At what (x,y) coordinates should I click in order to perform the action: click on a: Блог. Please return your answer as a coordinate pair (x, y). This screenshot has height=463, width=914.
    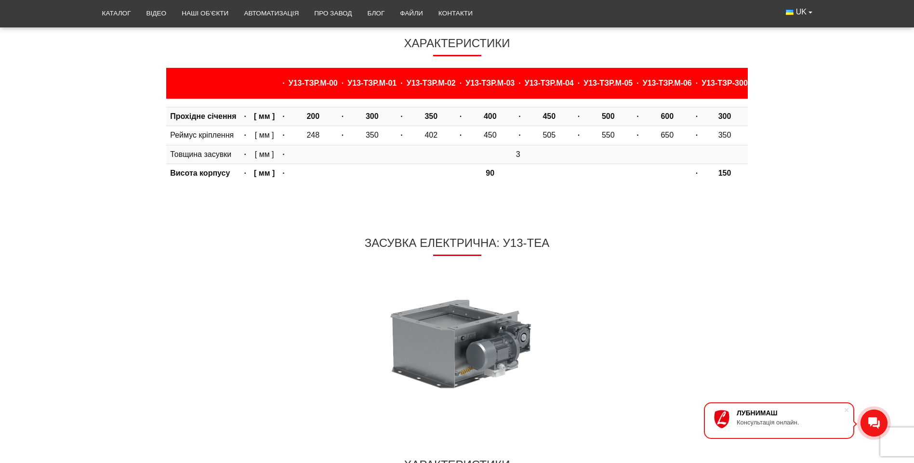
    Looking at the image, I should click on (376, 13).